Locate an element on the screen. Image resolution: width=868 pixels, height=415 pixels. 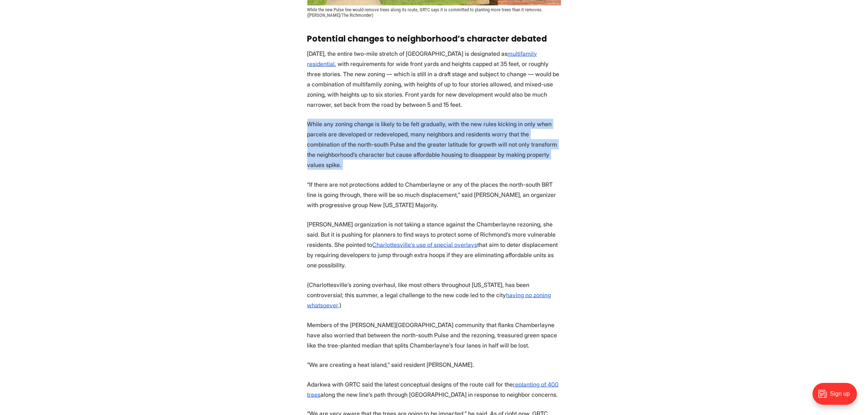
strong: Potential changes to neighborhood’s character debated is located at coordinates (427, 39).